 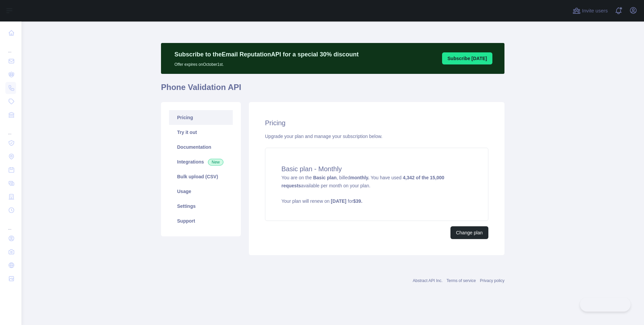 What do you see at coordinates (470, 232) in the screenshot?
I see `button: Change plan` at bounding box center [470, 232].